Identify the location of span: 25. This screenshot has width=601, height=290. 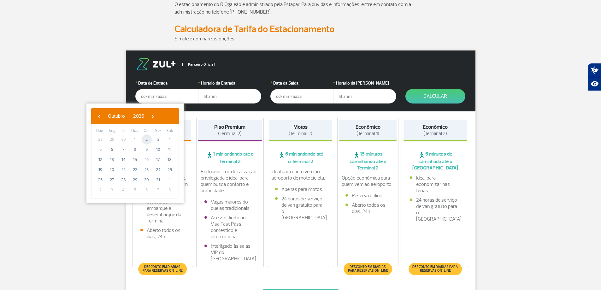
(170, 170).